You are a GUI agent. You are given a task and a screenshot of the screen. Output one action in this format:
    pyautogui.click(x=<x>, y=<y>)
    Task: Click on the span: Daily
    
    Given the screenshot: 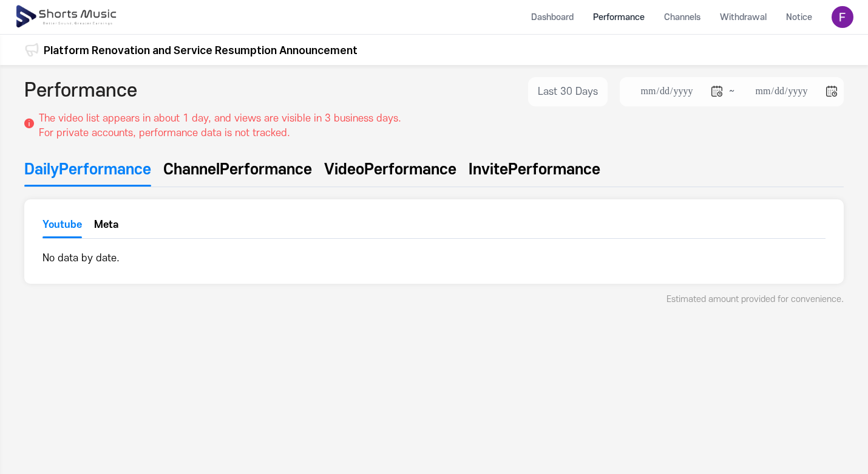 What is the action you would take?
    pyautogui.click(x=41, y=169)
    